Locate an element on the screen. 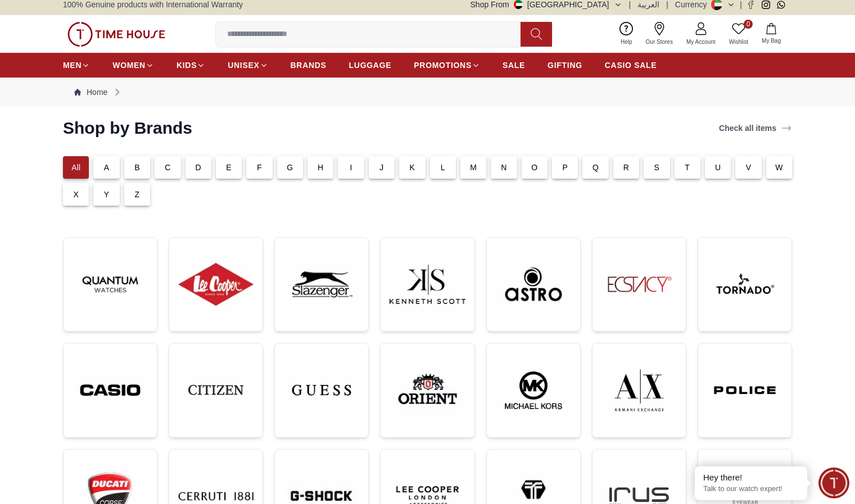 The width and height of the screenshot is (855, 504). p: X is located at coordinates (76, 194).